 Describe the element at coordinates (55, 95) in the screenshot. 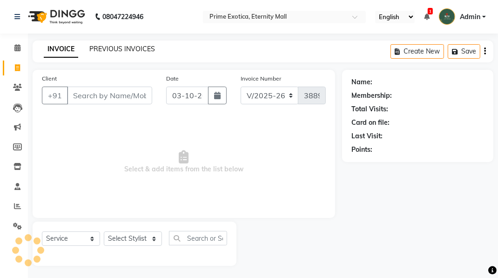

I see `button: +91` at that location.